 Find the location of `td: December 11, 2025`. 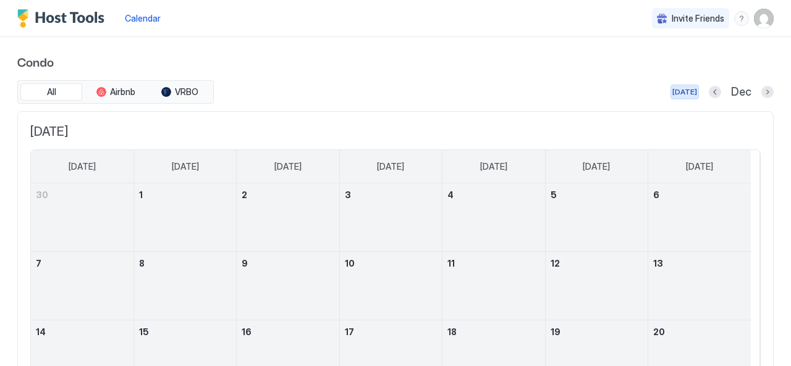

td: December 11, 2025 is located at coordinates (494, 286).